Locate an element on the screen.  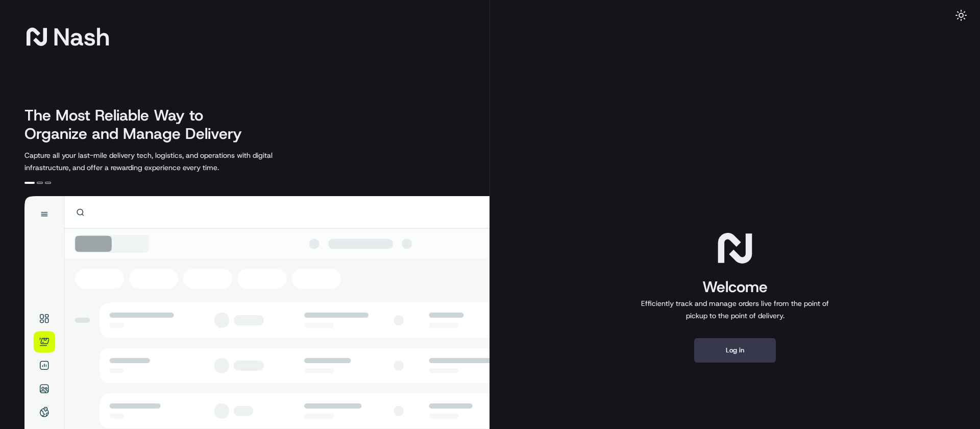
h1: Welcome is located at coordinates (735, 287).